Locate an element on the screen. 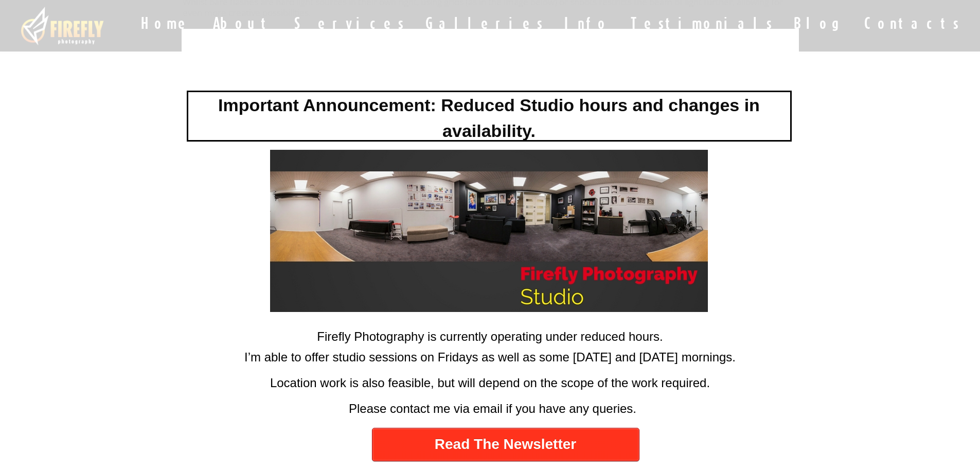  a: Read The Newsletter is located at coordinates (506, 444).